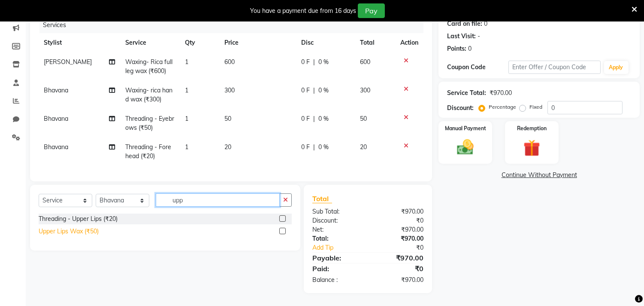 This screenshot has width=644, height=306. I want to click on label: Manual Payment, so click(465, 128).